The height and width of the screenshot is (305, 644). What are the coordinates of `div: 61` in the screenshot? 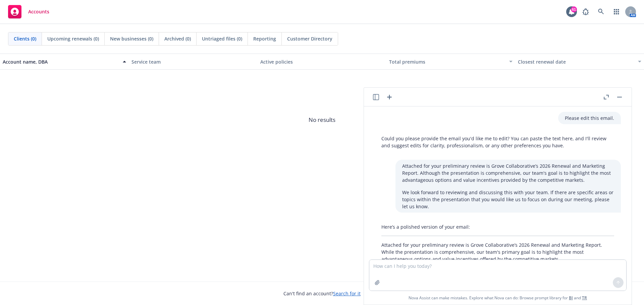 It's located at (574, 9).